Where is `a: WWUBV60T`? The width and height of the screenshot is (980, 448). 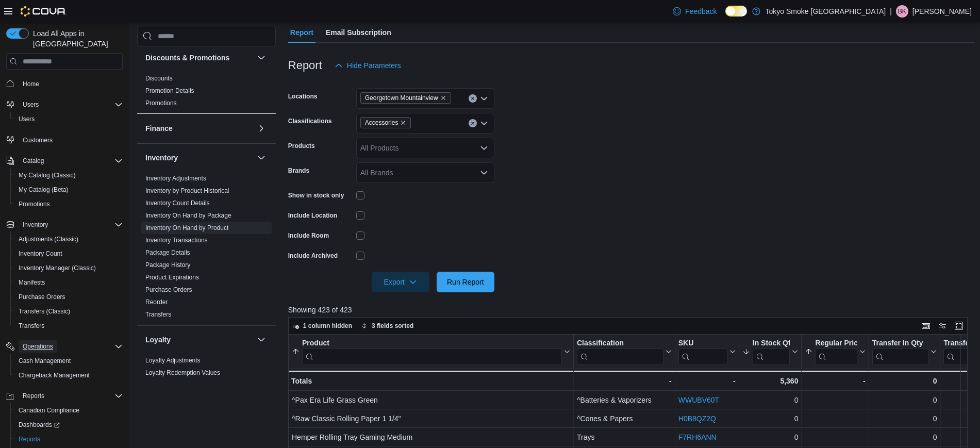
a: WWUBV60T is located at coordinates (698, 400).